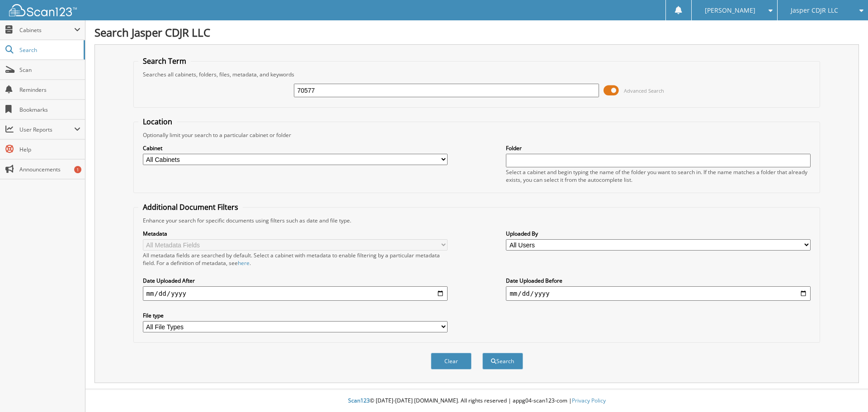  What do you see at coordinates (165, 61) in the screenshot?
I see `legend: Search Term` at bounding box center [165, 61].